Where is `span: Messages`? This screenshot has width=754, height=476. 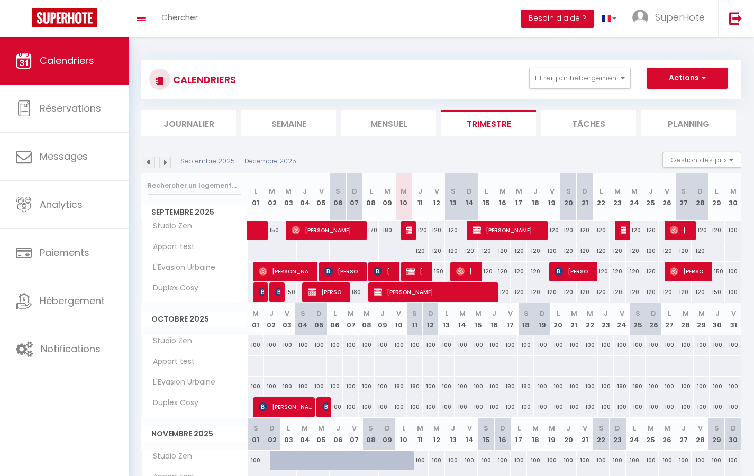 span: Messages is located at coordinates (63, 156).